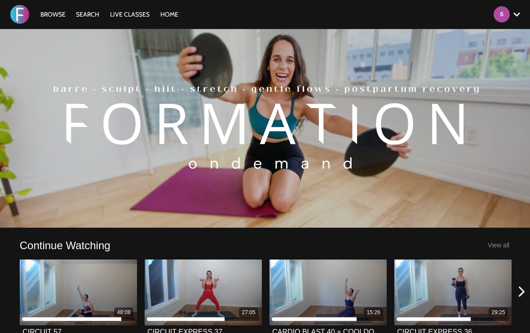  I want to click on a: Browse, so click(53, 14).